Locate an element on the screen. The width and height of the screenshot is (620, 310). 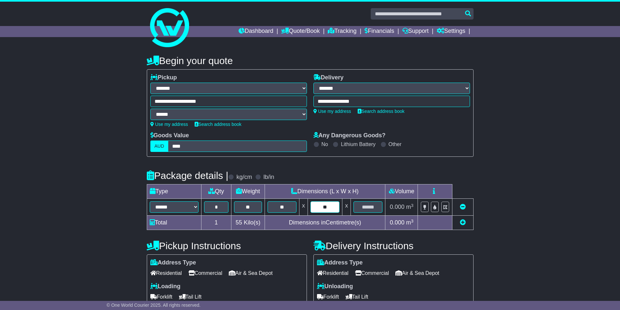
h4: Begin your quote is located at coordinates (310, 60).